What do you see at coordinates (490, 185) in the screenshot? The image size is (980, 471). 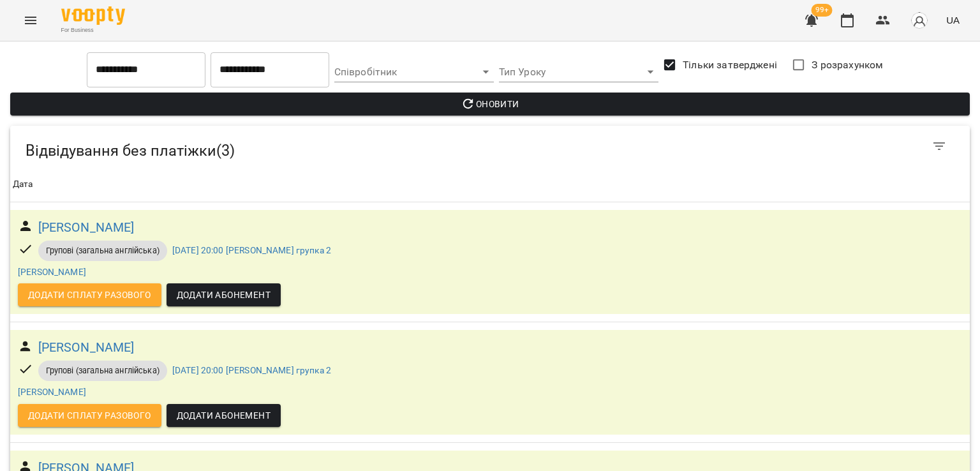 I see `span: Дата` at bounding box center [490, 185].